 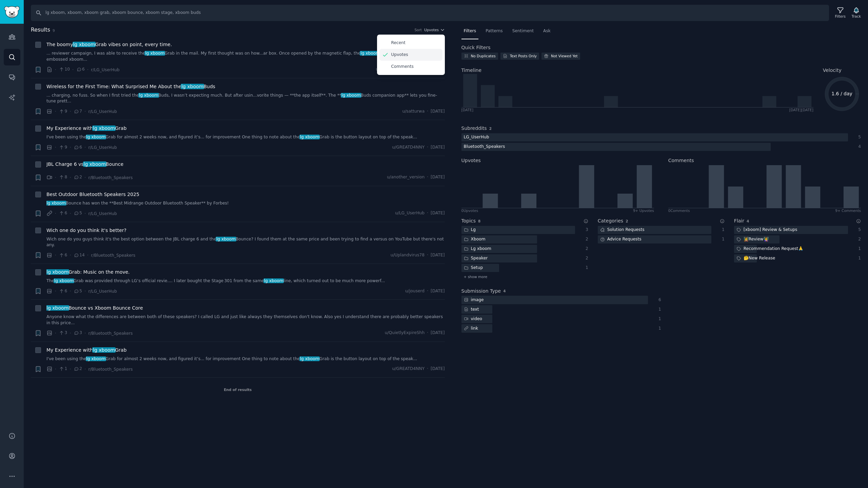 I want to click on div: 5, so click(x=858, y=137).